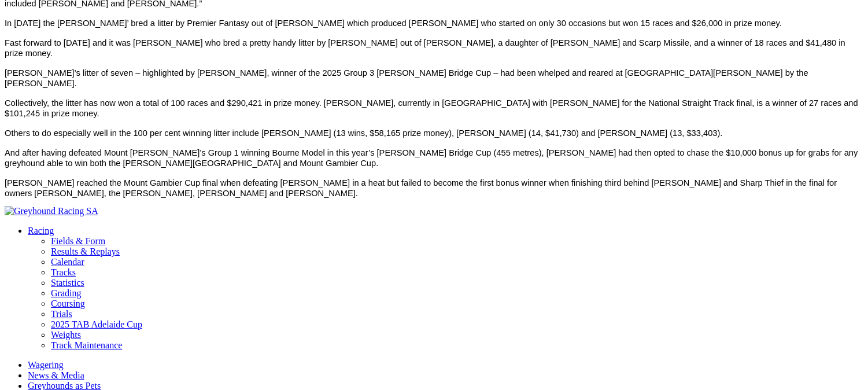 The height and width of the screenshot is (390, 868). What do you see at coordinates (96, 324) in the screenshot?
I see `a: 2025 TAB Adelaide Cup` at bounding box center [96, 324].